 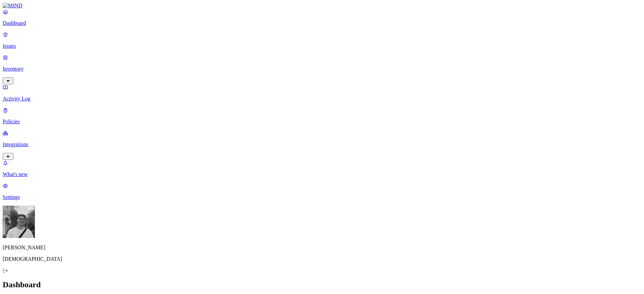 I want to click on p: Integrations, so click(x=322, y=145).